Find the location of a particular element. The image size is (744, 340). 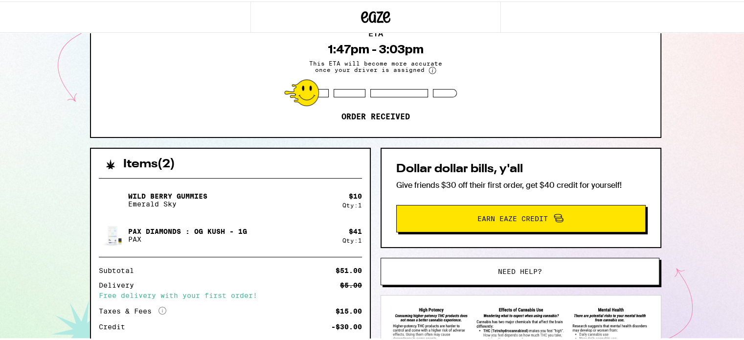

div: $51.00 is located at coordinates (349, 269).